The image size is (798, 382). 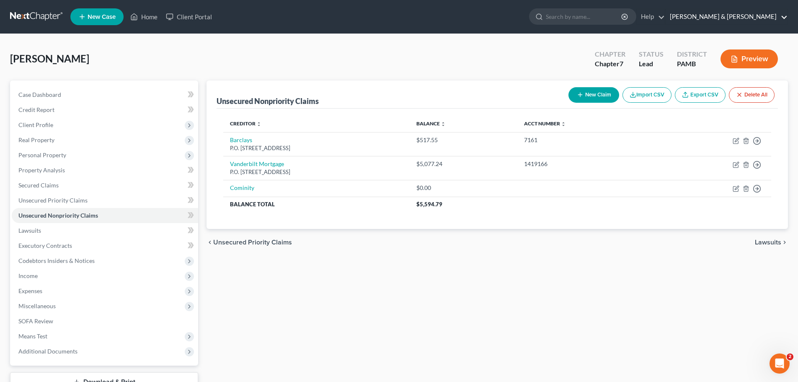 I want to click on a: Acct Number unfold_more, so click(x=545, y=123).